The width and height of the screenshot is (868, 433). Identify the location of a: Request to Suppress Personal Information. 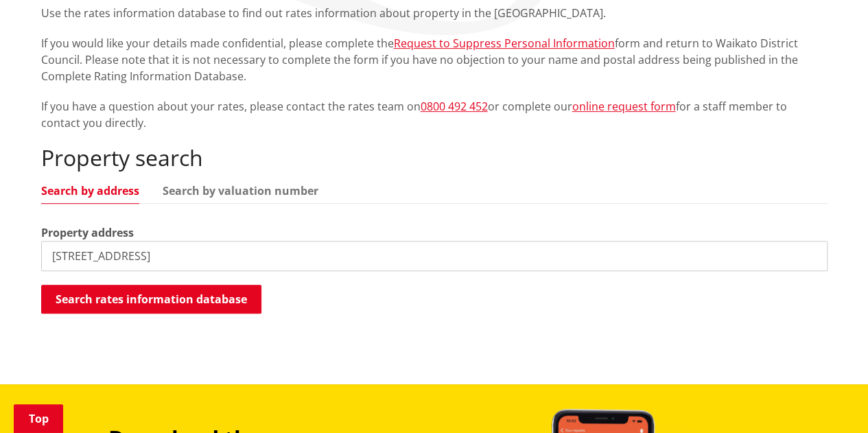
(505, 43).